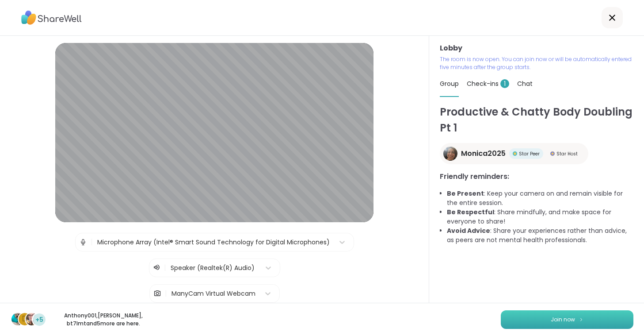 This screenshot has height=336, width=644. I want to click on b: Avoid Advice, so click(468, 230).